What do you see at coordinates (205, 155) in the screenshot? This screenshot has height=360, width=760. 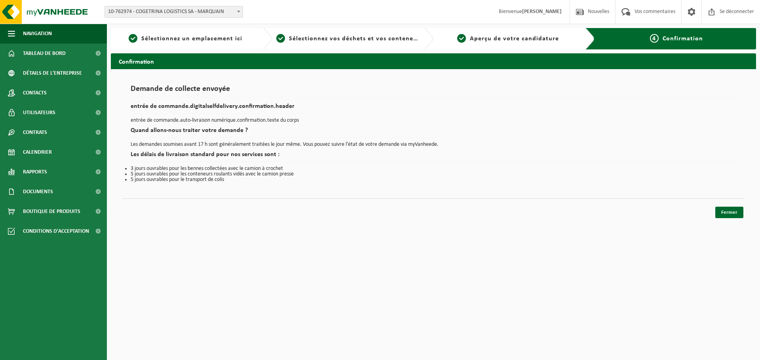 I see `font: Les délais de livraison standard pour nos services sont :` at bounding box center [205, 155].